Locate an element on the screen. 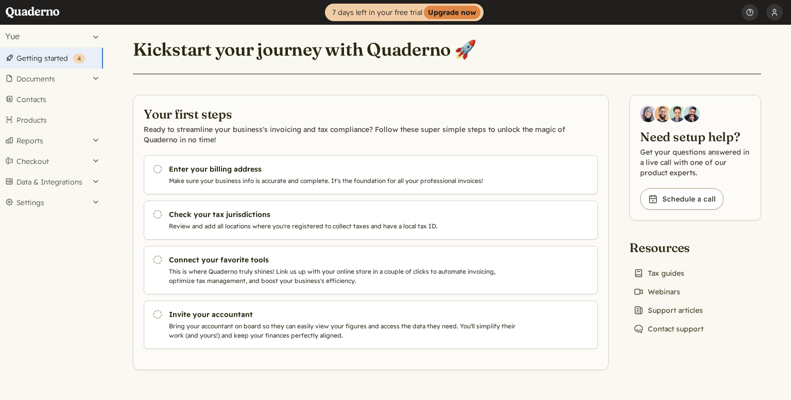  p: Review and add all locations where you're registered to collect taxes and have a local tax ID. is located at coordinates (345, 226).